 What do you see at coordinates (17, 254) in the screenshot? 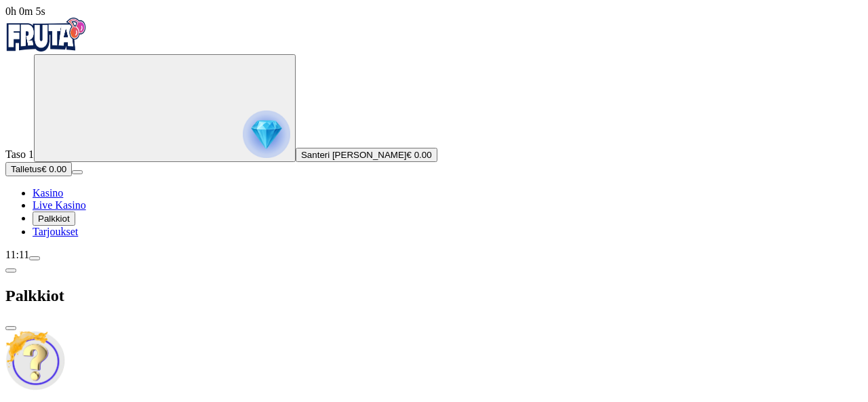
I see `span: 11:11` at bounding box center [17, 254].